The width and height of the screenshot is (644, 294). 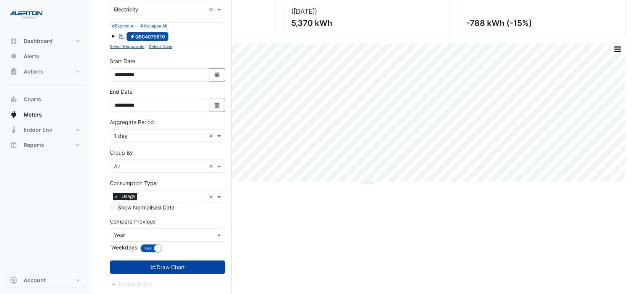 What do you see at coordinates (154, 26) in the screenshot?
I see `button: Collapse All` at bounding box center [154, 26].